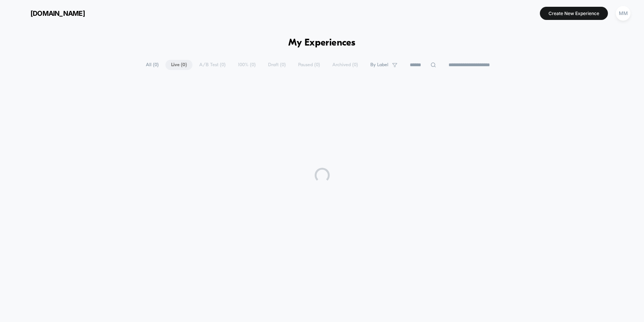  I want to click on div: MM, so click(623, 13).